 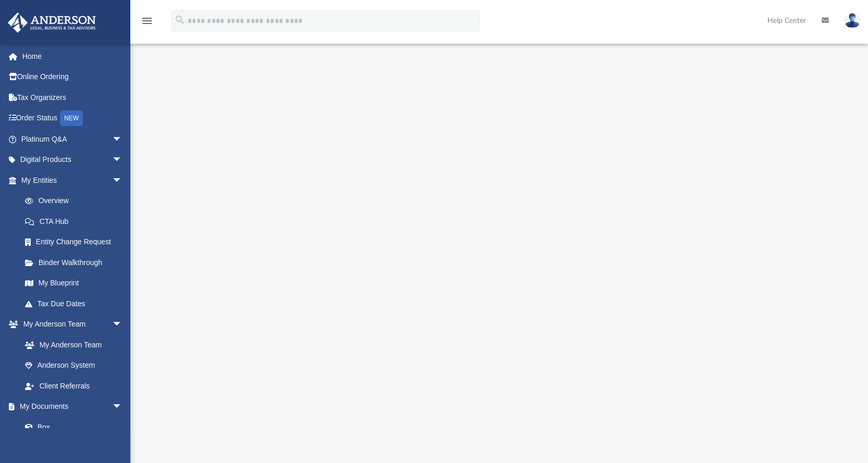 What do you see at coordinates (180, 20) in the screenshot?
I see `i: search` at bounding box center [180, 20].